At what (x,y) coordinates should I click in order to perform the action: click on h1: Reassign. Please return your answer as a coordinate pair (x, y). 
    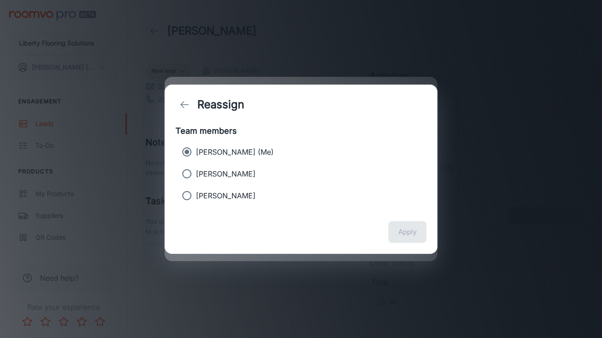
    Looking at the image, I should click on (221, 105).